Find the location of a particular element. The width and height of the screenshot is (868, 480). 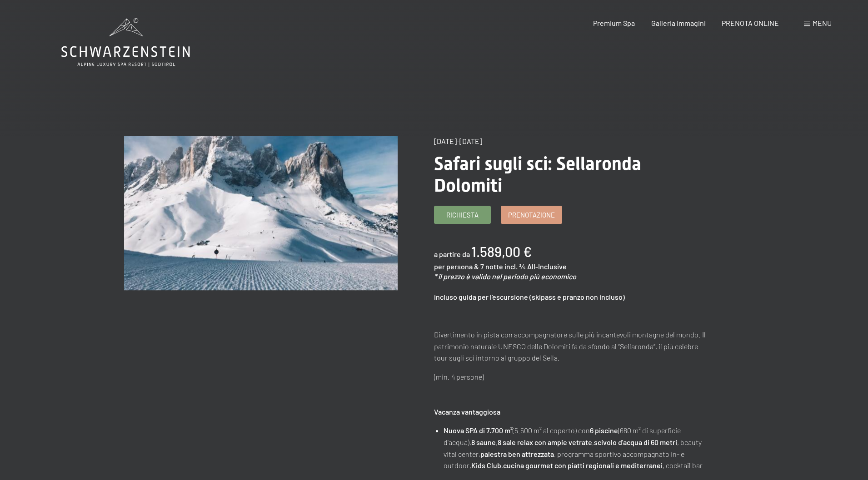

a: Prenotazione is located at coordinates (531, 215).